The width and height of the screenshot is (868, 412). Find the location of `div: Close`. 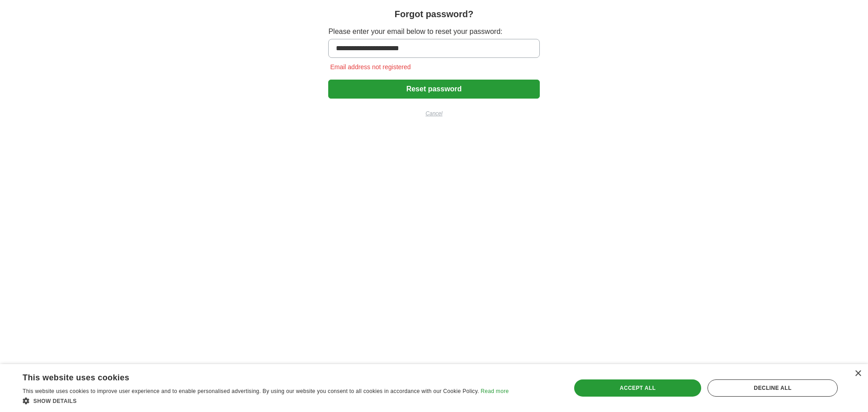

div: Close is located at coordinates (858, 373).